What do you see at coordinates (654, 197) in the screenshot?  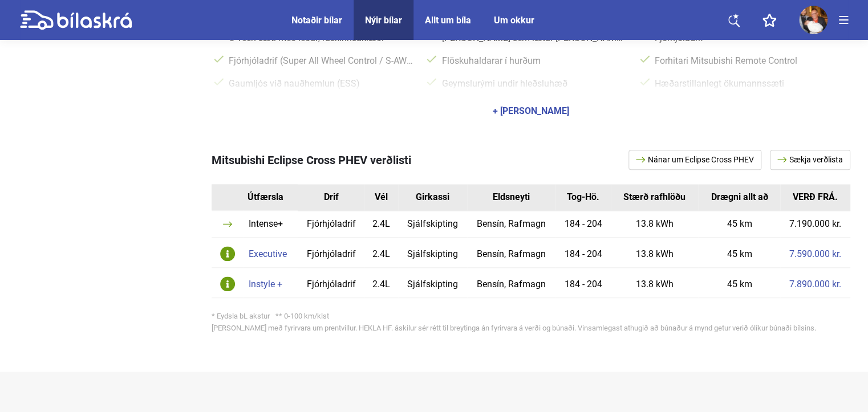 I see `div: Stærð rafhlöðu` at bounding box center [654, 197].